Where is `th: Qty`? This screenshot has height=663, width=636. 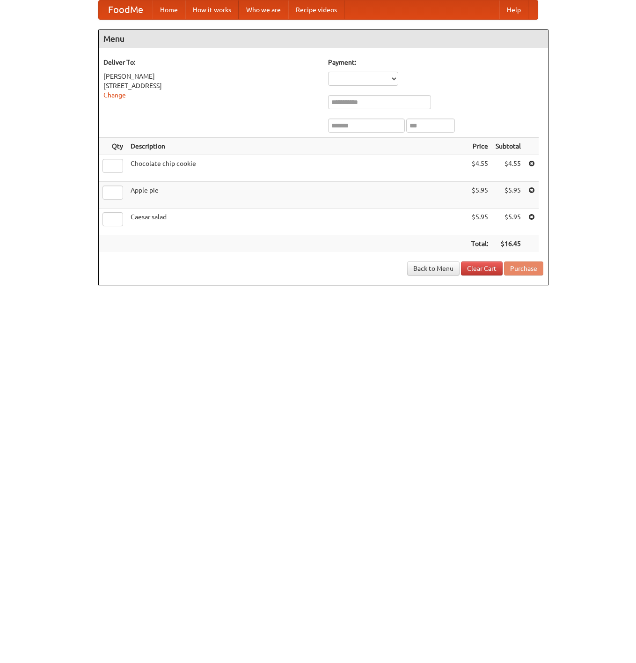 th: Qty is located at coordinates (113, 146).